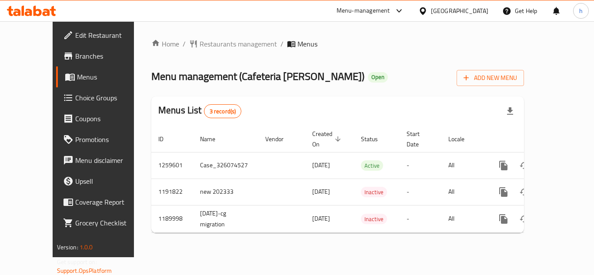  I want to click on div: Menu-management, so click(363, 11).